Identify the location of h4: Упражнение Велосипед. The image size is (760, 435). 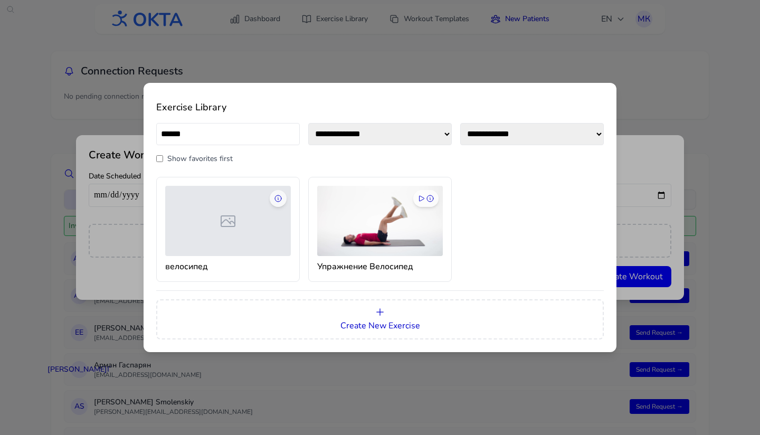
(380, 267).